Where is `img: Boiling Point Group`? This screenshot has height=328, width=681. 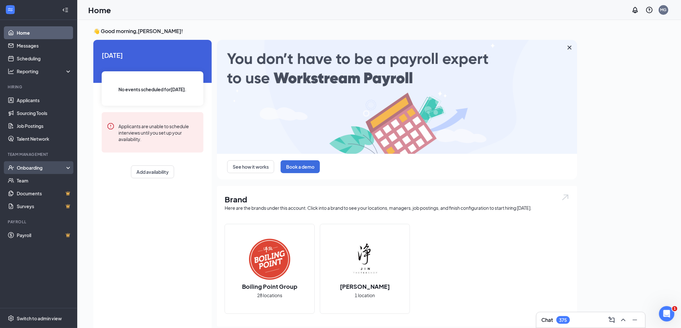
img: Boiling Point Group is located at coordinates (270, 260).